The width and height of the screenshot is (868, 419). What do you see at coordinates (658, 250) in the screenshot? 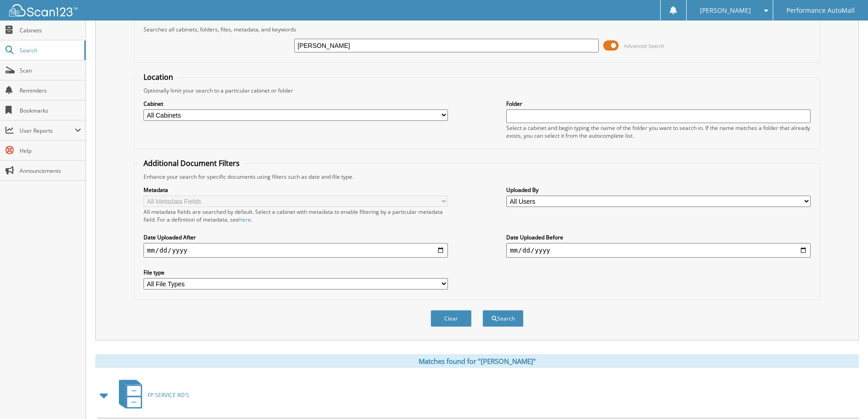
I see `input: end` at bounding box center [658, 250].